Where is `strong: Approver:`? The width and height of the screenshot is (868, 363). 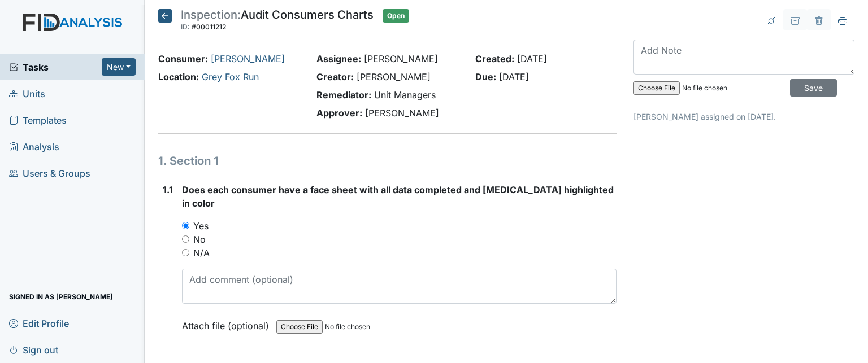
strong: Approver: is located at coordinates (339, 113).